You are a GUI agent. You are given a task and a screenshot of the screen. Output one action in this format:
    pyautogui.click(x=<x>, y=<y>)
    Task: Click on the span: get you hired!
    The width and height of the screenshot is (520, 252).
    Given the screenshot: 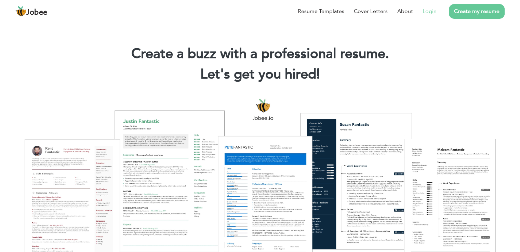 What is the action you would take?
    pyautogui.click(x=277, y=74)
    